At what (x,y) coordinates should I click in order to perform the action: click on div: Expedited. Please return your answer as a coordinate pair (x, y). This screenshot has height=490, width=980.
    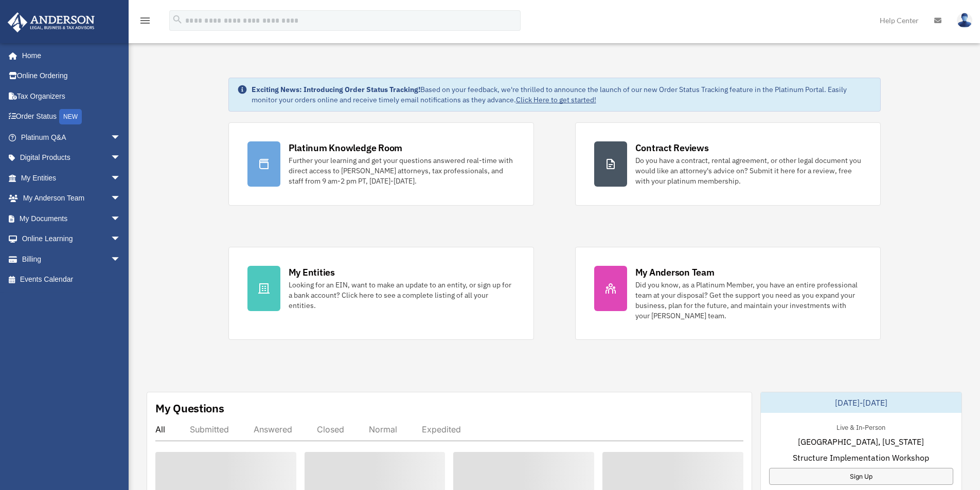
    Looking at the image, I should click on (442, 429).